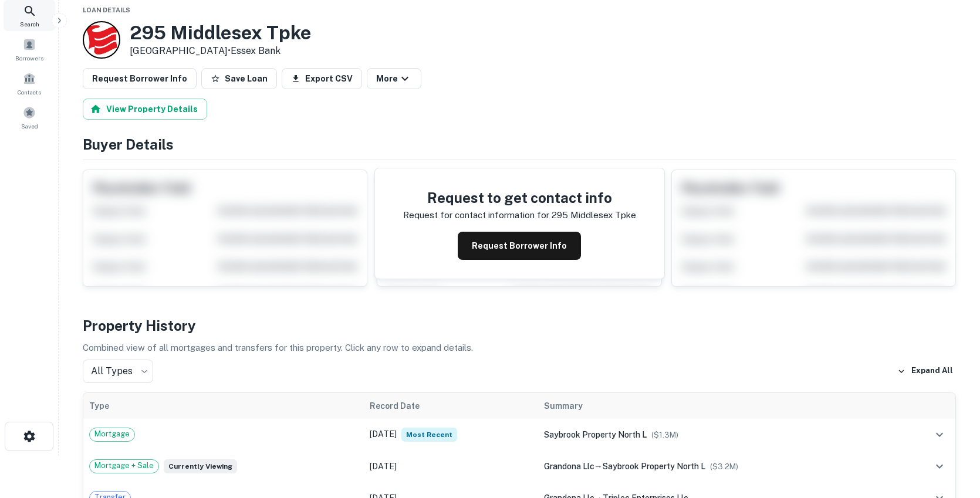 This screenshot has height=498, width=980. What do you see at coordinates (29, 126) in the screenshot?
I see `span: Saved` at bounding box center [29, 126].